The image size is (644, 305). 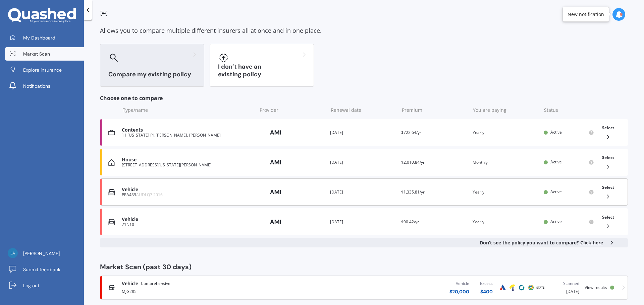 I want to click on h3: Compare my existing policy, so click(x=152, y=74).